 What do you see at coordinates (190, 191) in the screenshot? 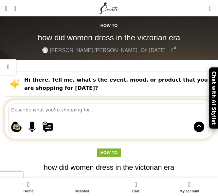
I see `span: My account` at bounding box center [190, 191].